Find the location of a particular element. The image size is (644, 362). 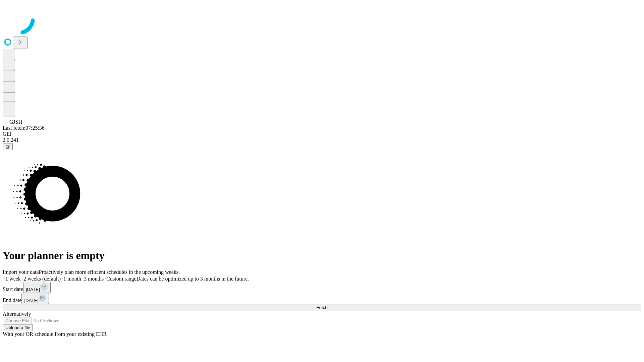

span: 3 months is located at coordinates (94, 279).